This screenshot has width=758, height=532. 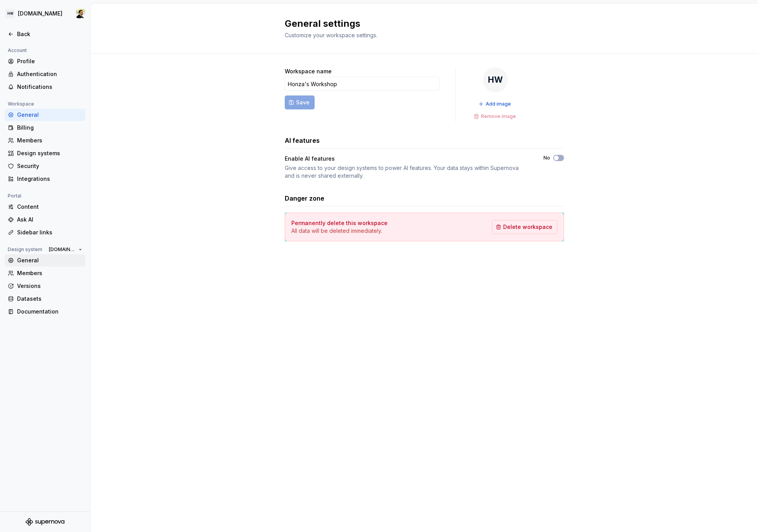 What do you see at coordinates (495, 104) in the screenshot?
I see `button: Add image` at bounding box center [495, 104].